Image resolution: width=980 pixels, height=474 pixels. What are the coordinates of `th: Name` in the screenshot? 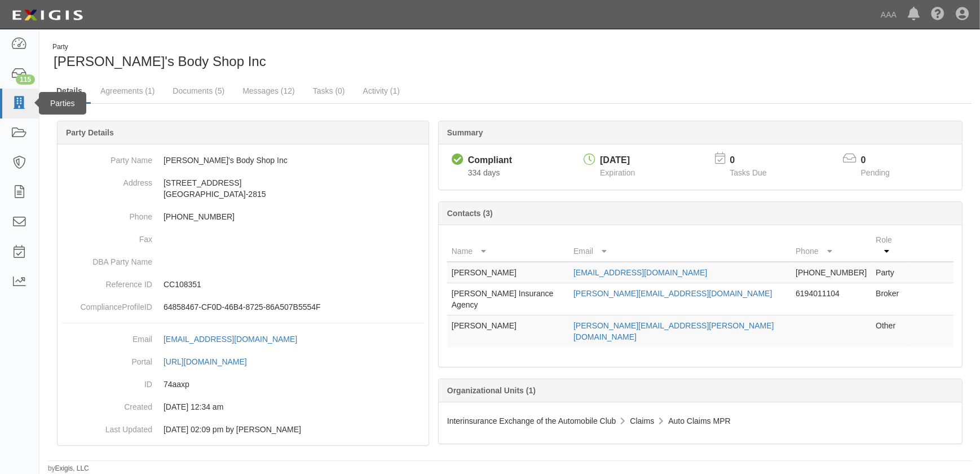 It's located at (508, 246).